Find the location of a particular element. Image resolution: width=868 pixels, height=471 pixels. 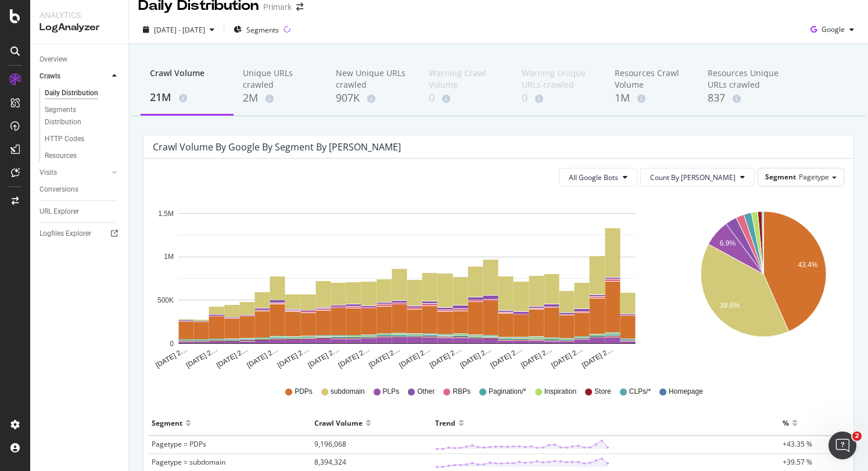

a: Daily Distribution is located at coordinates (83, 93).